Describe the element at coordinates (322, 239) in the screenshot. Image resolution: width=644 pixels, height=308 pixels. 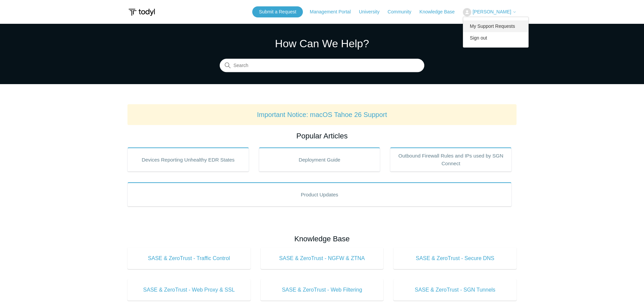
I see `h2: Knowledge Base` at that location.